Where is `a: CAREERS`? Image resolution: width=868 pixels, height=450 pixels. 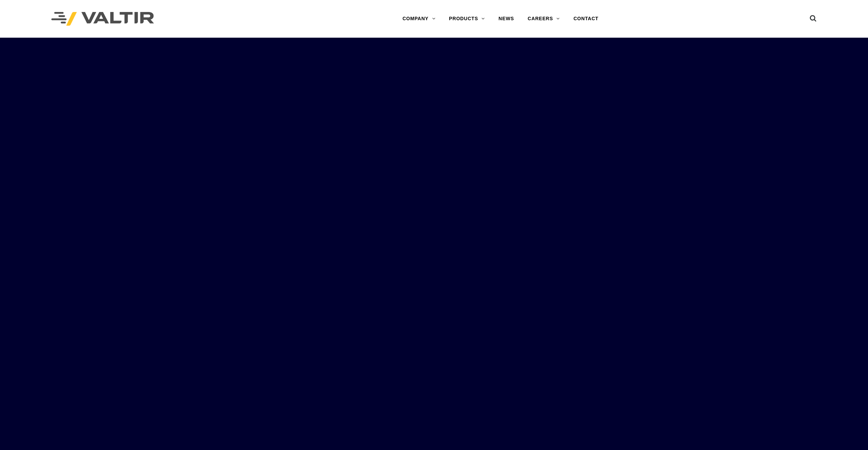 a: CAREERS is located at coordinates (543, 19).